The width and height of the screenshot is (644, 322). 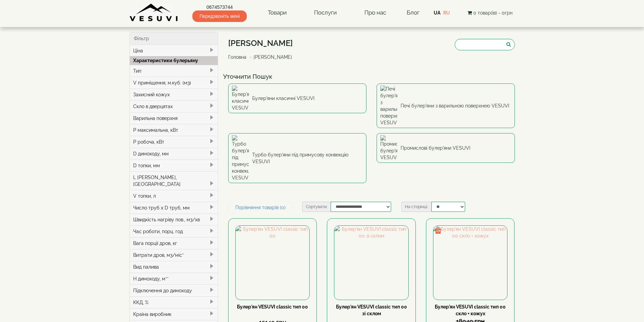 What do you see at coordinates (317, 207) in the screenshot?
I see `label: Сортувати:` at bounding box center [317, 207].